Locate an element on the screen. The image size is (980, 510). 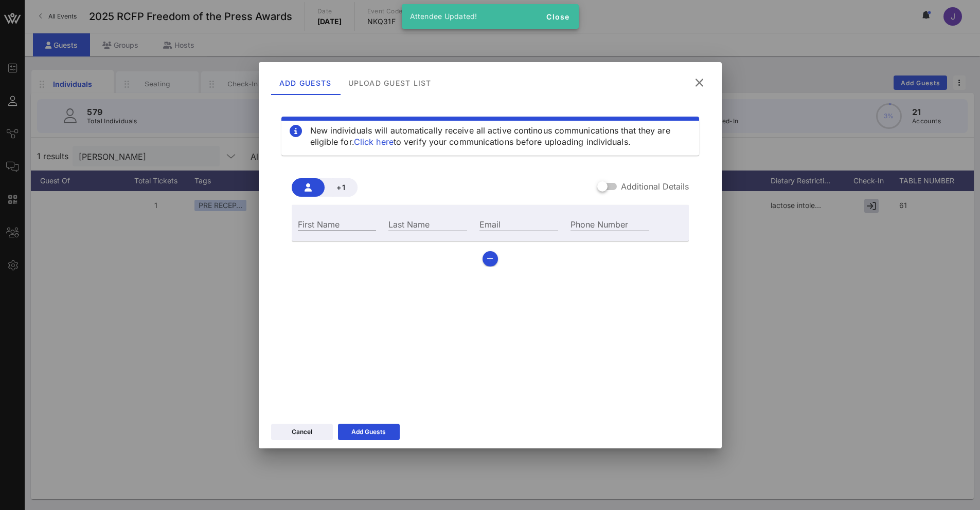
span: Close is located at coordinates (558, 17).